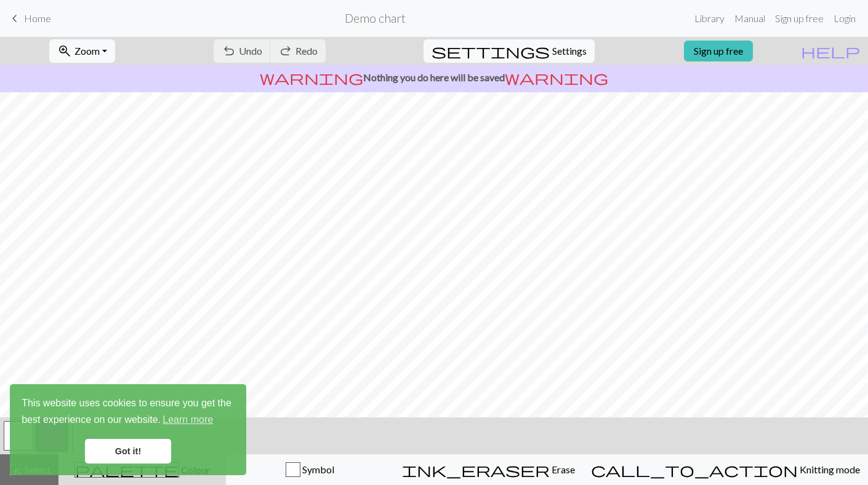 The height and width of the screenshot is (485, 868). Describe the element at coordinates (725, 470) in the screenshot. I see `button: Knitting mode` at that location.